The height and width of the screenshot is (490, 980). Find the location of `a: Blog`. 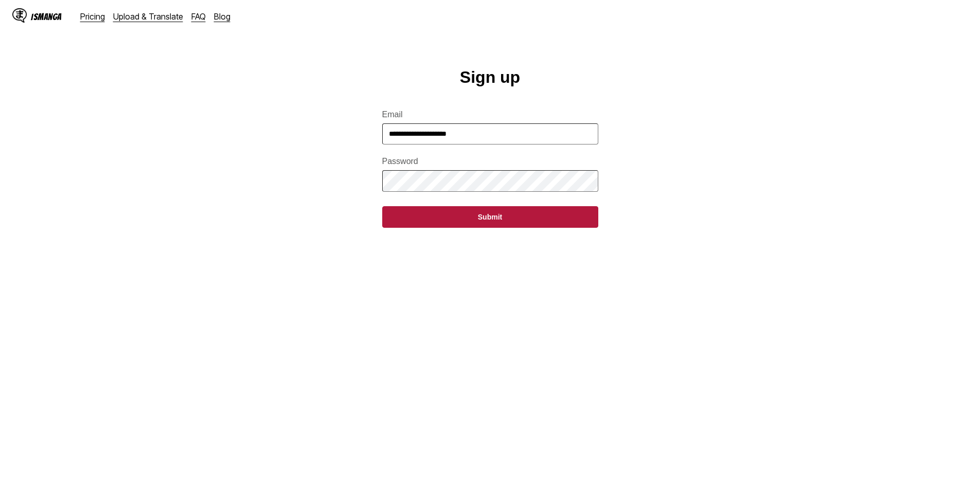

a: Blog is located at coordinates (222, 17).